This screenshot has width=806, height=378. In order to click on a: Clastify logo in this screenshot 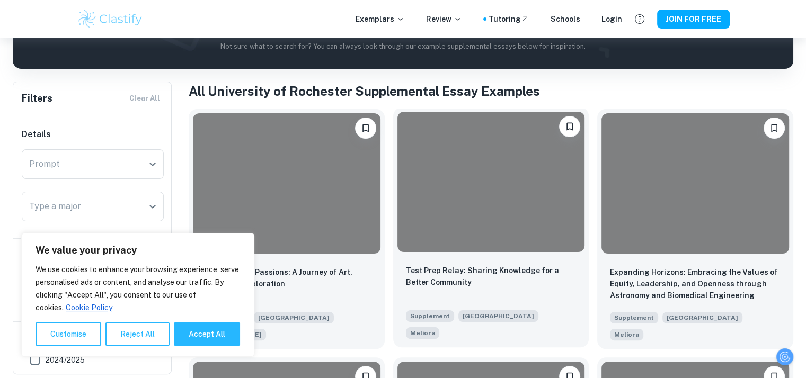, I will do `click(110, 19)`.